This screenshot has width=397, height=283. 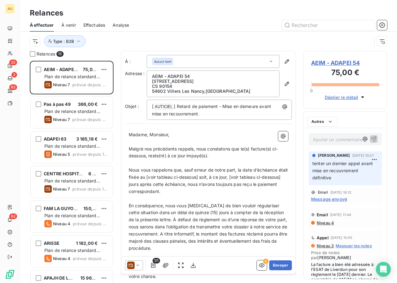 What do you see at coordinates (93, 278) in the screenshot?
I see `span: 15 962,60 €` at bounding box center [93, 278].